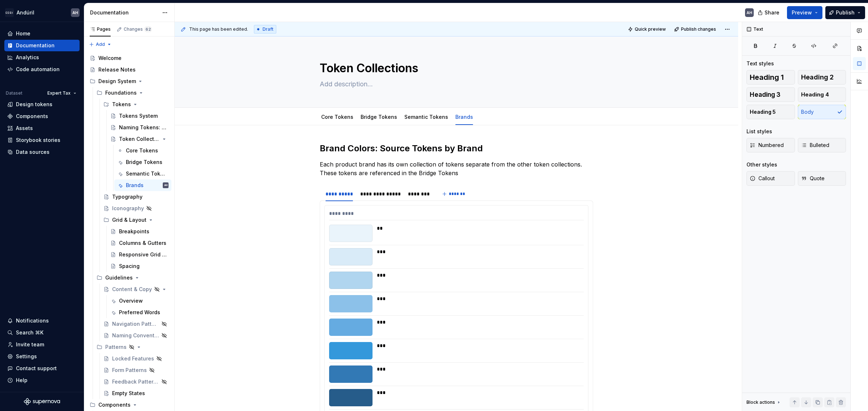 Image resolution: width=868 pixels, height=411 pixels. I want to click on button: Add, so click(100, 45).